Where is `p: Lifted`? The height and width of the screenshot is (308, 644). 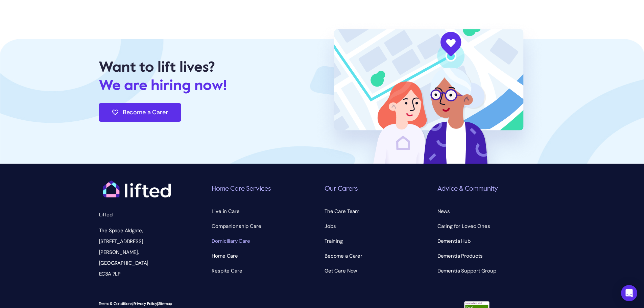 p: Lifted is located at coordinates (137, 214).